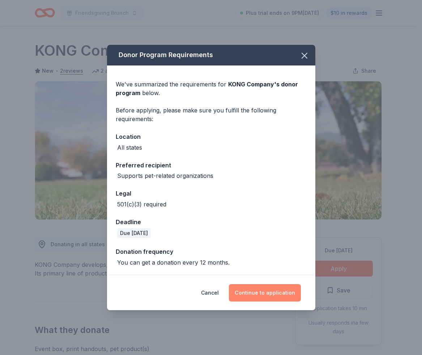 Image resolution: width=422 pixels, height=355 pixels. I want to click on div: Legal, so click(211, 194).